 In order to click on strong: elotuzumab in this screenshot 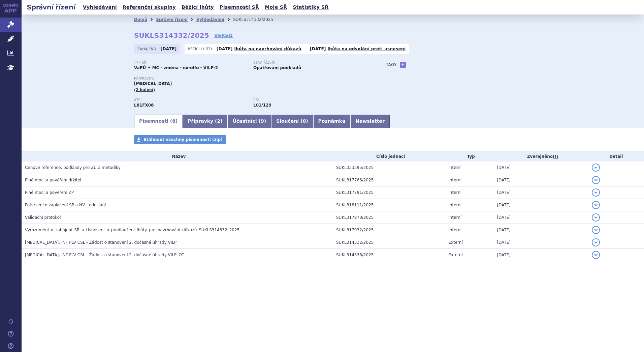, I will do `click(262, 105)`.